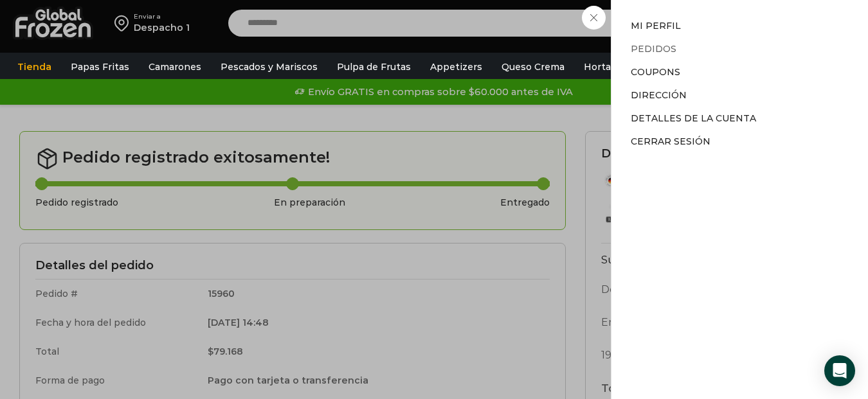  Describe the element at coordinates (374, 67) in the screenshot. I see `a: Pulpa de Frutas` at that location.